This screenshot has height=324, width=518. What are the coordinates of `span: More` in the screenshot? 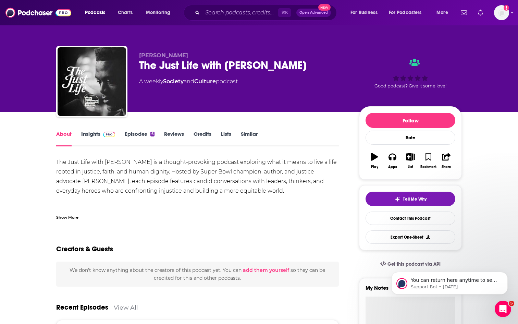 It's located at (442, 13).